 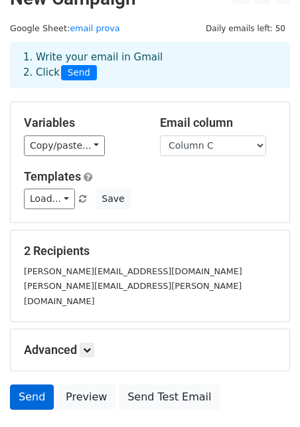 What do you see at coordinates (218, 123) in the screenshot?
I see `h5: Email column` at bounding box center [218, 123].